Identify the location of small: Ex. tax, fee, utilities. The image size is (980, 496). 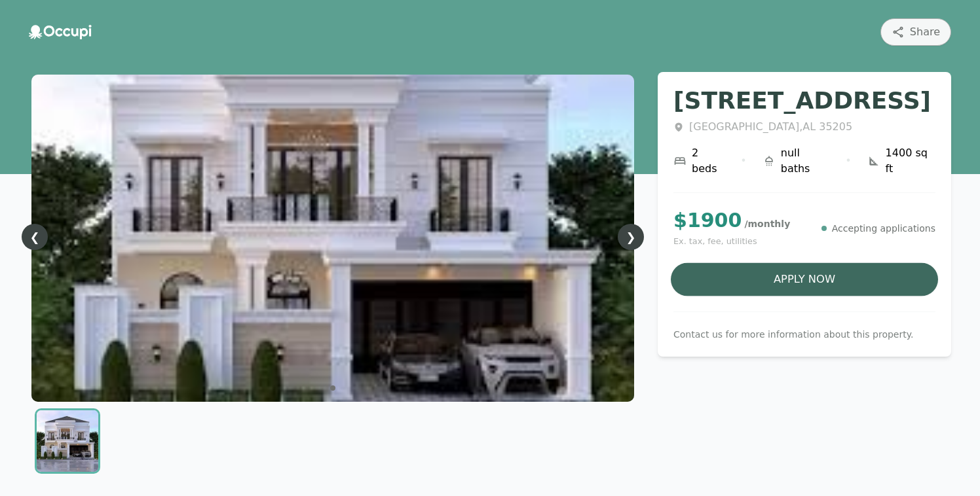
(732, 241).